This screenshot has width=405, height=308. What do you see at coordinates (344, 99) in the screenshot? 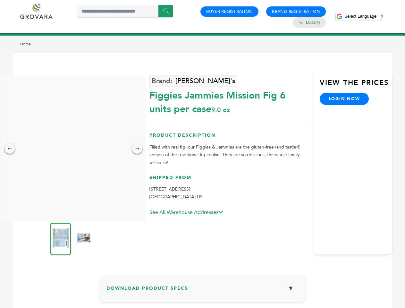
I see `a: login now` at bounding box center [344, 99].